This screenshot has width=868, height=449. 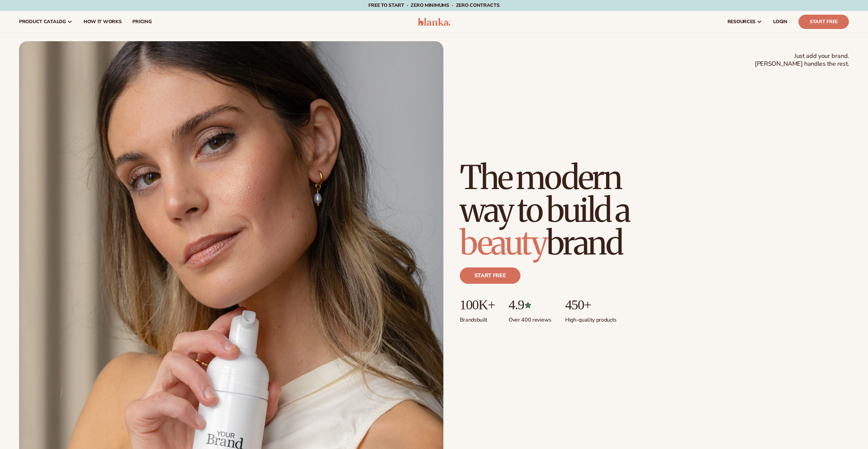 What do you see at coordinates (103, 22) in the screenshot?
I see `a: How It Works` at bounding box center [103, 22].